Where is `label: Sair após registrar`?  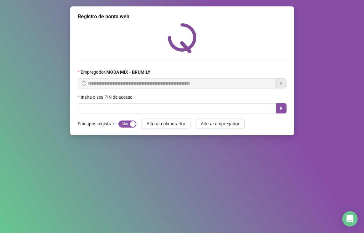
label: Sair após registrar is located at coordinates (98, 123).